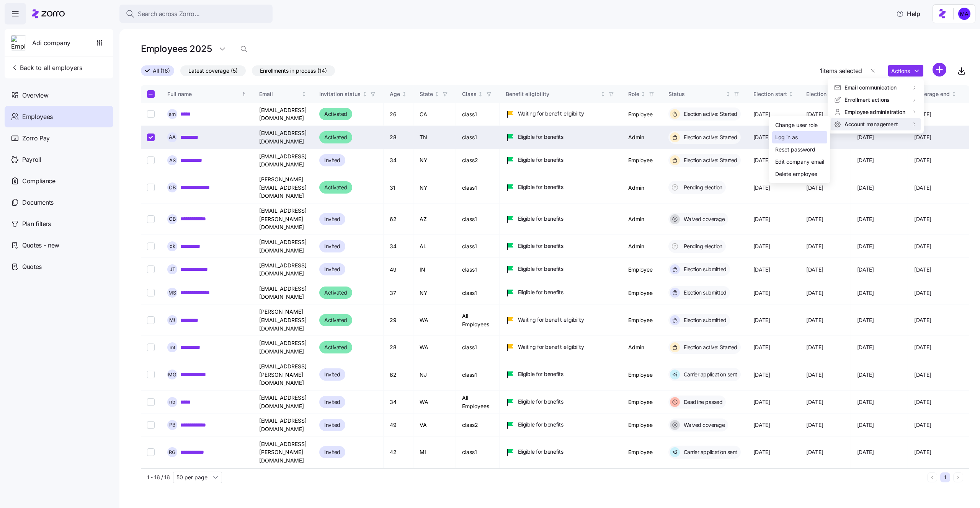 This screenshot has width=980, height=508. I want to click on input: Select record 2, so click(151, 137).